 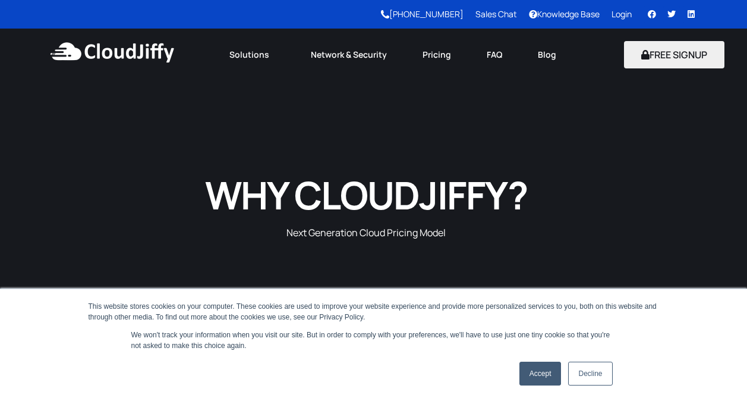 What do you see at coordinates (674, 55) in the screenshot?
I see `a: FREE SIGNUP` at bounding box center [674, 55].